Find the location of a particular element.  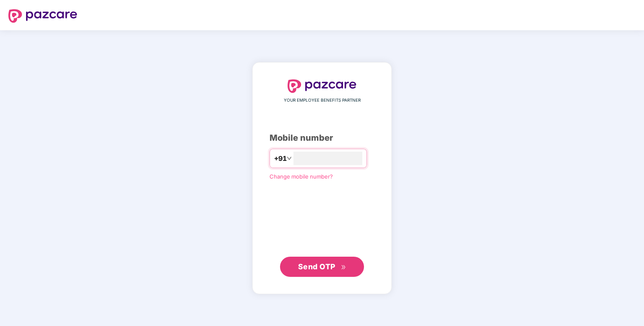

span: YOUR EMPLOYEE BENEFITS PARTNER is located at coordinates (322, 101).